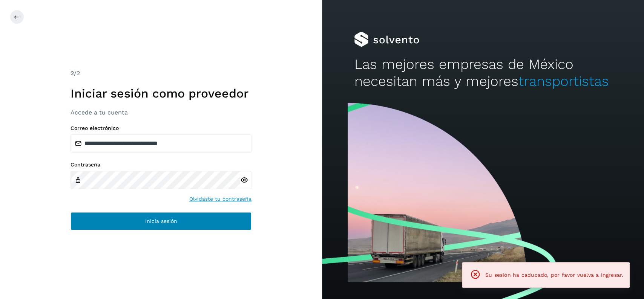  What do you see at coordinates (554, 275) in the screenshot?
I see `span: Su sesión ha caducado, por favor vuelva a ingresar.` at bounding box center [554, 275].